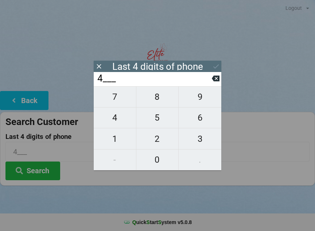  What do you see at coordinates (158, 97) in the screenshot?
I see `button: 8` at bounding box center [158, 97].